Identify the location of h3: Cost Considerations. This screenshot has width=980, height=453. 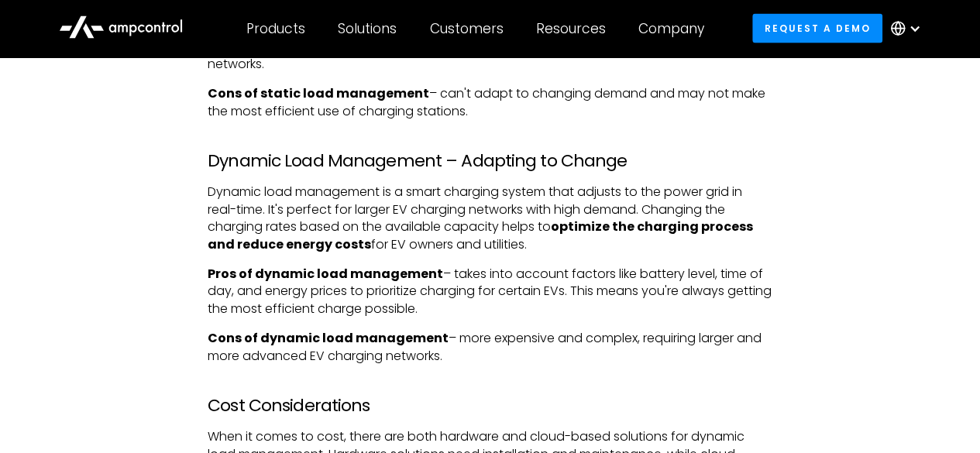
(489, 406).